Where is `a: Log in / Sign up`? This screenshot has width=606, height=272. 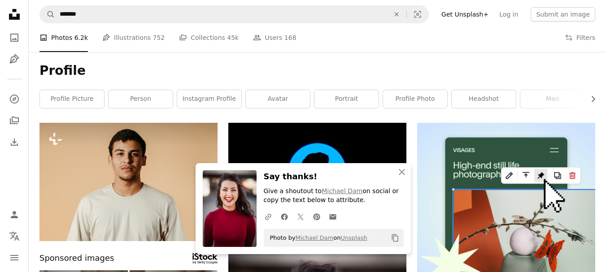 a: Log in / Sign up is located at coordinates (14, 215).